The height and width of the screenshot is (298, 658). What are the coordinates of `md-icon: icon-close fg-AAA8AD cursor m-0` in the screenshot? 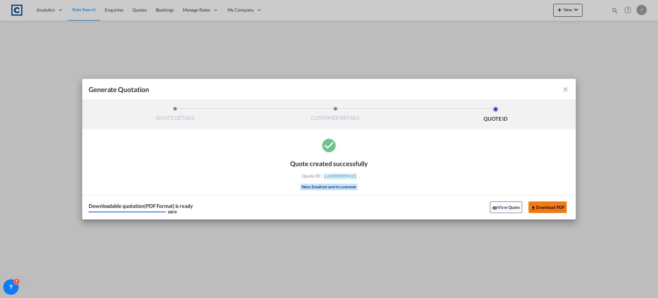 It's located at (566, 89).